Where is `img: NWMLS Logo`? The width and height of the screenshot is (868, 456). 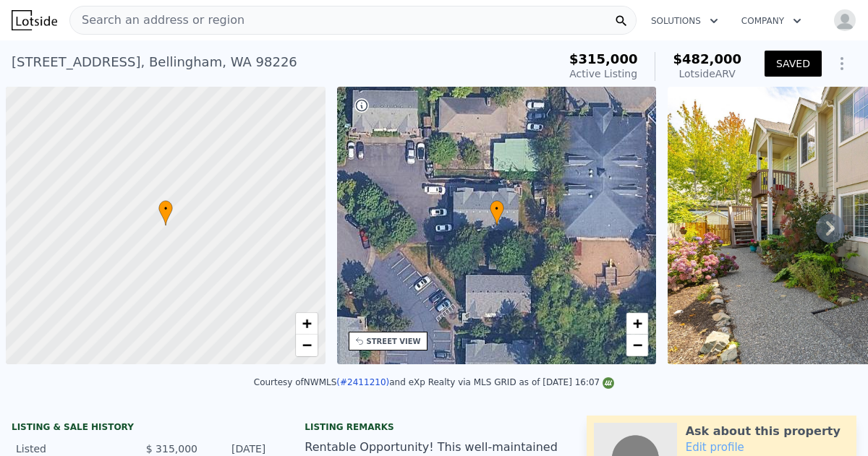
img: NWMLS Logo is located at coordinates (608, 383).